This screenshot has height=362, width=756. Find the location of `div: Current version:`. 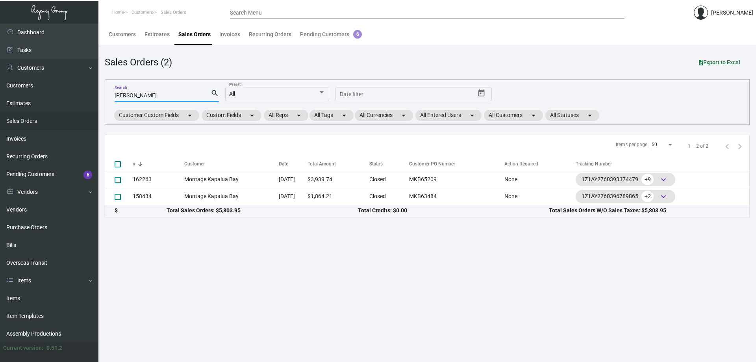

div: Current version: is located at coordinates (23, 347).